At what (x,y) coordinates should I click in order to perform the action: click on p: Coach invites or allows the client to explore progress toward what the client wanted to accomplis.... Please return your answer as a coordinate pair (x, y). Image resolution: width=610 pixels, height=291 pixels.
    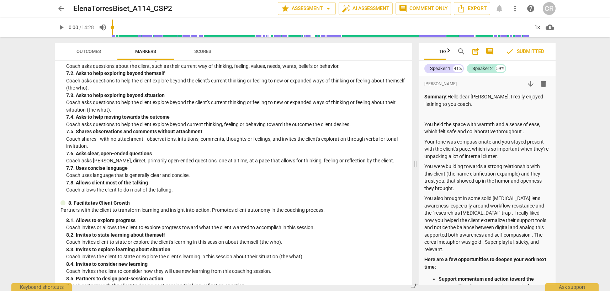
    Looking at the image, I should click on (236, 227).